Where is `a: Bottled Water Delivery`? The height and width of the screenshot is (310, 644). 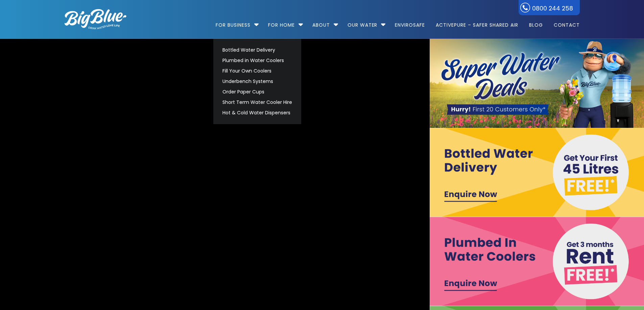
a: Bottled Water Delivery is located at coordinates (257, 50).